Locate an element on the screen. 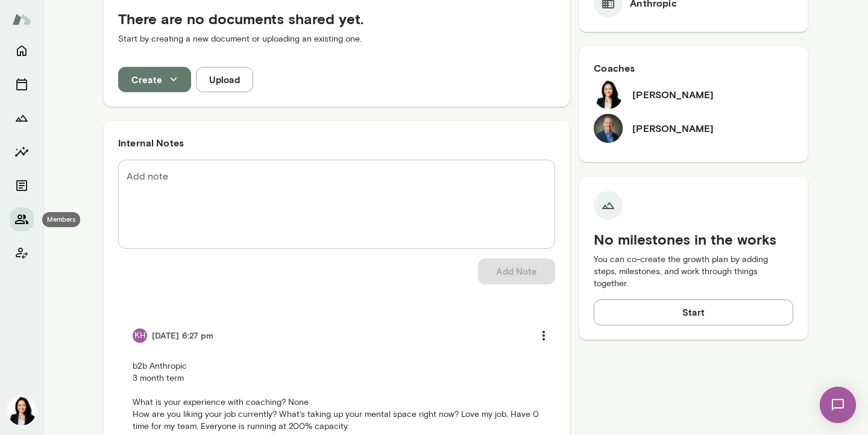 Image resolution: width=868 pixels, height=435 pixels. button: Home is located at coordinates (22, 51).